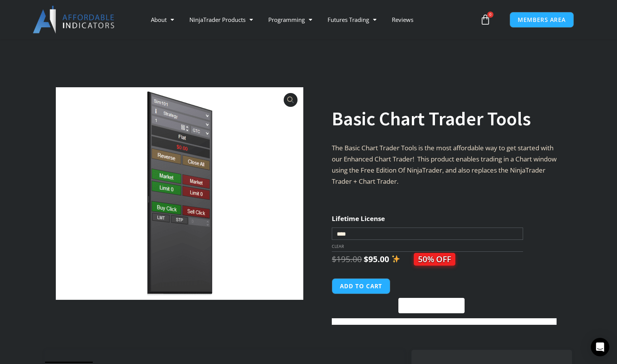 This screenshot has height=364, width=617. I want to click on a: MEMBERS AREA, so click(542, 20).